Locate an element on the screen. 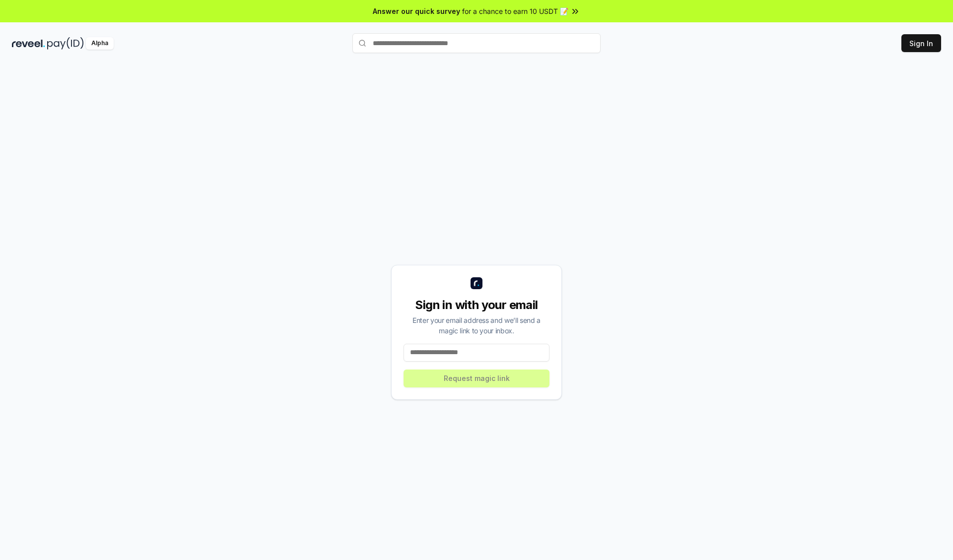 This screenshot has width=953, height=560. img: pay_id is located at coordinates (66, 43).